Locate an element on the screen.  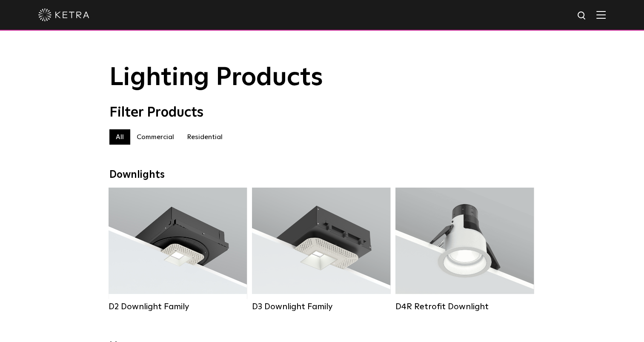
a: D2 Downlight Family Lumen Output:1200Colors:White / Black / Gloss Black / Silver / Bronze / Silve... is located at coordinates (177, 249).